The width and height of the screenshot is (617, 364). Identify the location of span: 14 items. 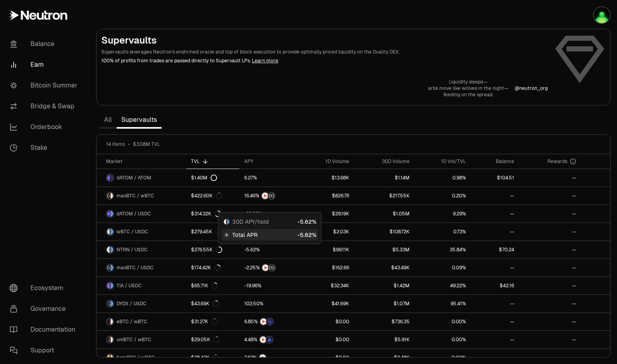
(116, 144).